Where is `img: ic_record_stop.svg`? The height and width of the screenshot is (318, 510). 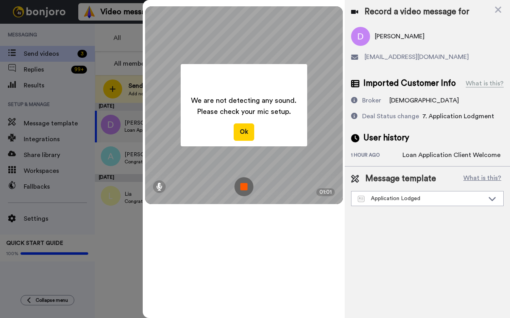
img: ic_record_stop.svg is located at coordinates (244, 186).